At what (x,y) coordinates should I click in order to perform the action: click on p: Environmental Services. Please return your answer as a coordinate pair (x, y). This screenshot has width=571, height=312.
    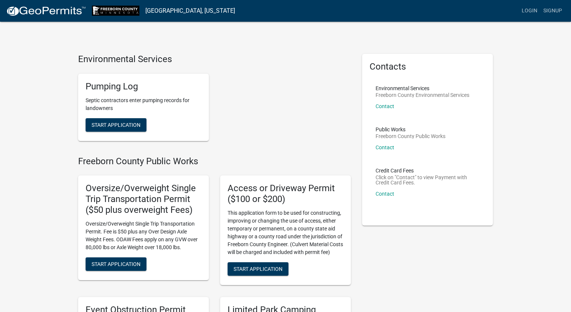
    Looking at the image, I should click on (422, 88).